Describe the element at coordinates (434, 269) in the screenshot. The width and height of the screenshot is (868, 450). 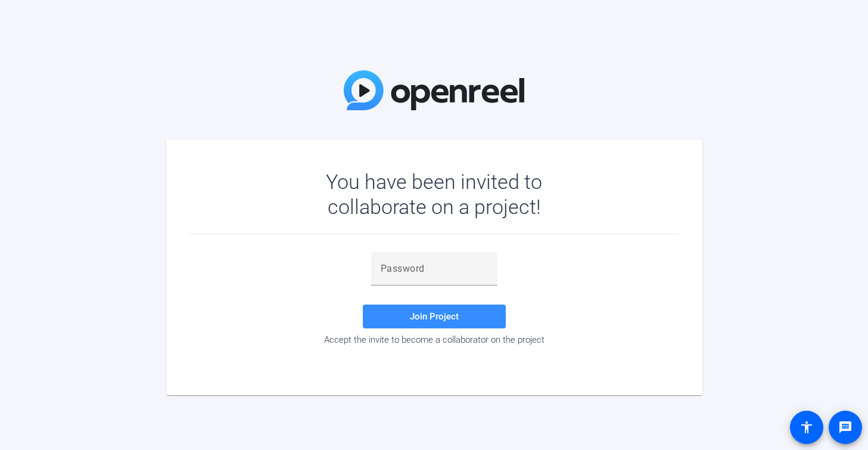
I see `input: Password` at that location.